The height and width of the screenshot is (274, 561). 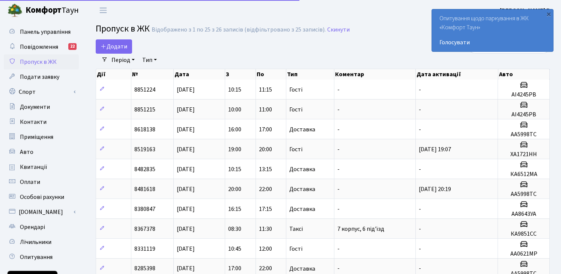 What do you see at coordinates (32, 227) in the screenshot?
I see `span: Орендарі` at bounding box center [32, 227].